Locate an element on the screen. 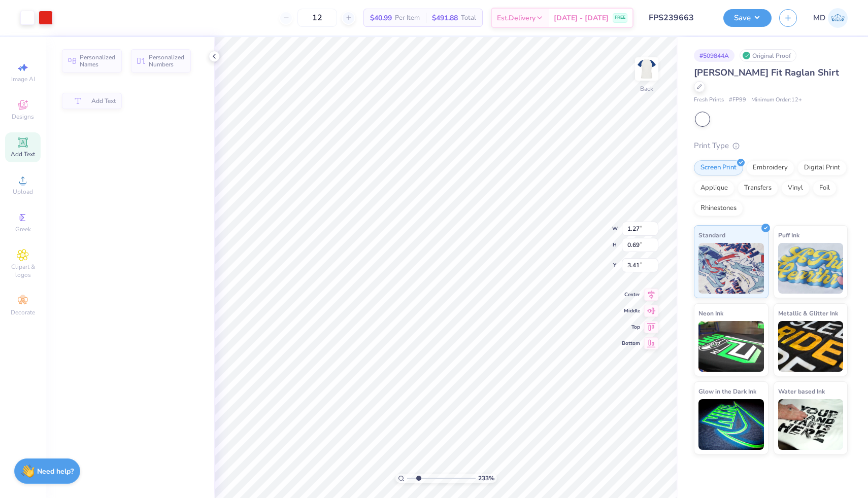 This screenshot has height=498, width=868. strong: Need help? is located at coordinates (55, 471).